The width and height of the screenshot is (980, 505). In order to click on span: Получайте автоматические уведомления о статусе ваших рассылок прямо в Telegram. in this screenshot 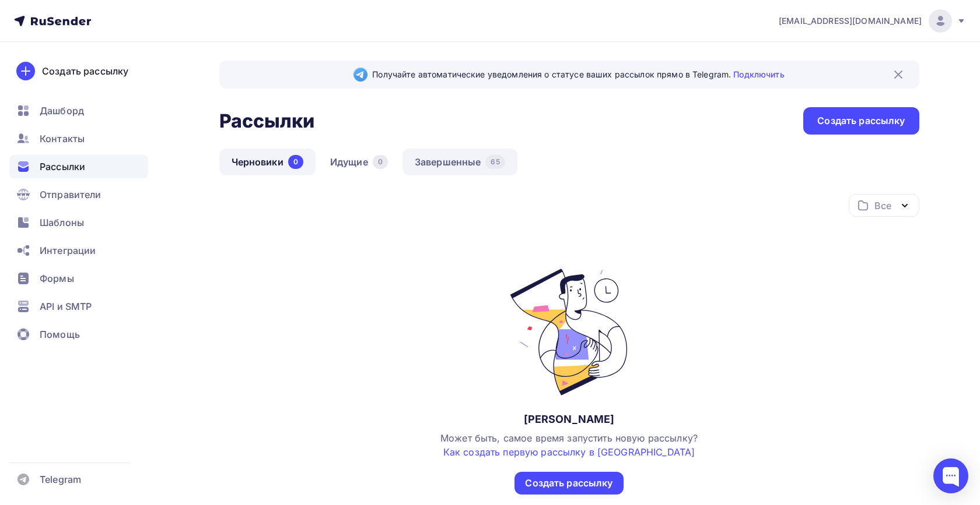, I will do `click(578, 75)`.